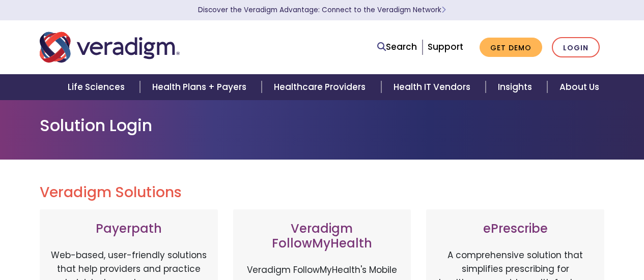 The image size is (644, 280). What do you see at coordinates (322, 236) in the screenshot?
I see `h3: Veradigm FollowMyHealth` at bounding box center [322, 236].